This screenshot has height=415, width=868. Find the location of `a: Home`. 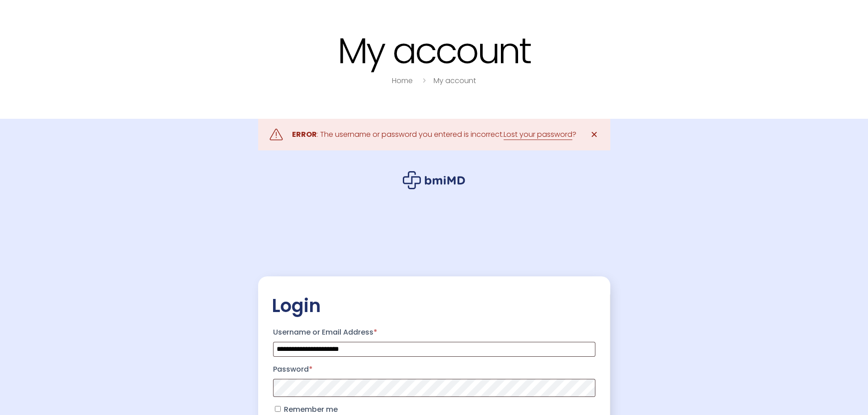

a: Home is located at coordinates (403, 81).